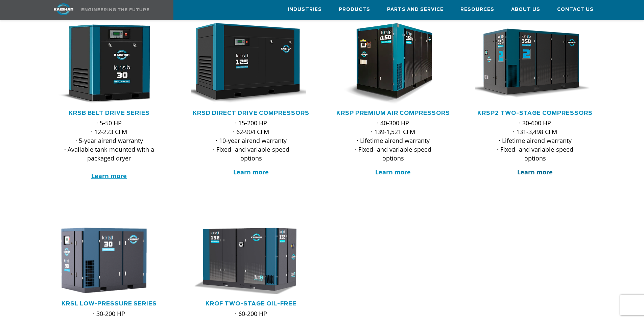 The image size is (644, 320). What do you see at coordinates (104, 64) in the screenshot?
I see `img: krsb30` at bounding box center [104, 64].